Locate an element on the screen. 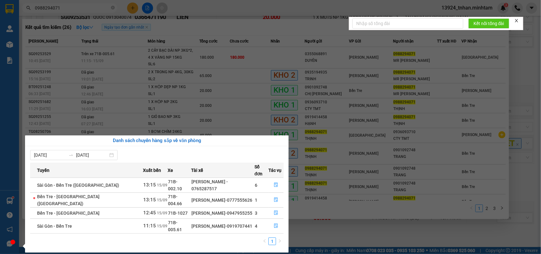 This screenshot has height=254, width=541. span: right is located at coordinates (280, 241).